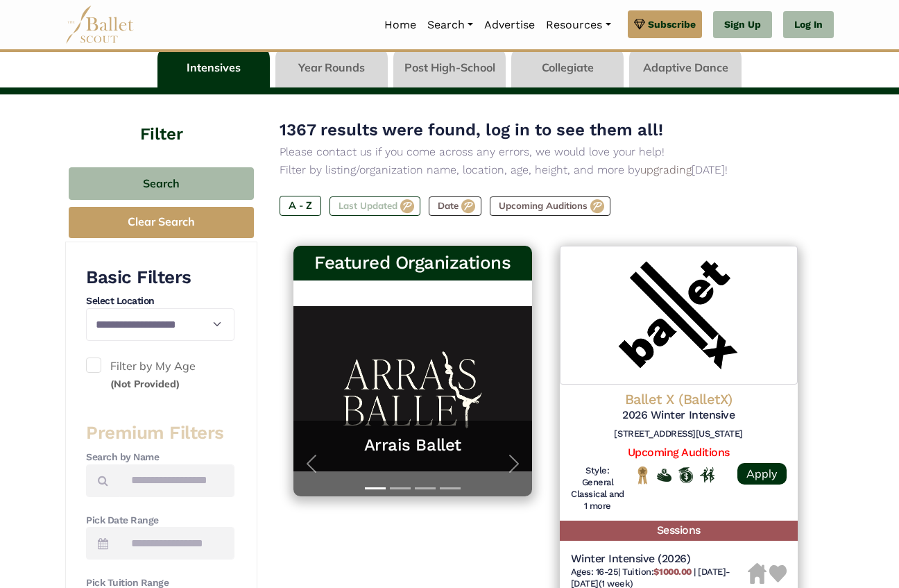 Image resolution: width=899 pixels, height=588 pixels. What do you see at coordinates (672, 571) in the screenshot?
I see `b: $1000.00` at bounding box center [672, 571].